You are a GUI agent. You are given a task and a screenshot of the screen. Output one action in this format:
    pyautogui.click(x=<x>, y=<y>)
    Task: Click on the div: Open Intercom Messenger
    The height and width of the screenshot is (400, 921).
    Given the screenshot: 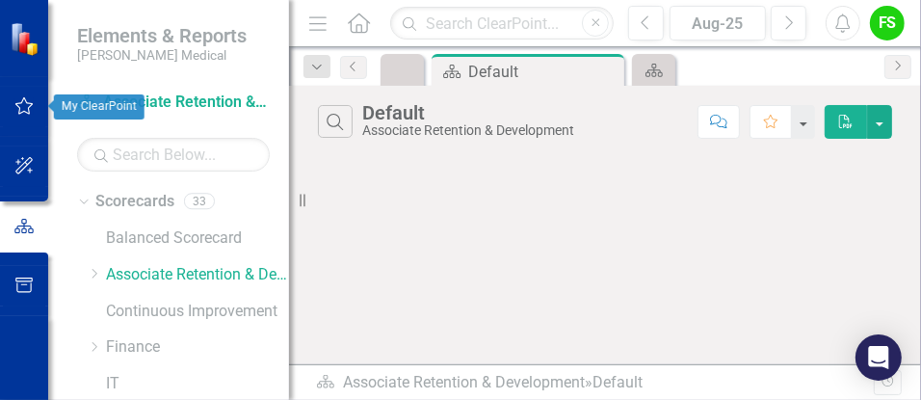 What is the action you would take?
    pyautogui.click(x=879, y=358)
    